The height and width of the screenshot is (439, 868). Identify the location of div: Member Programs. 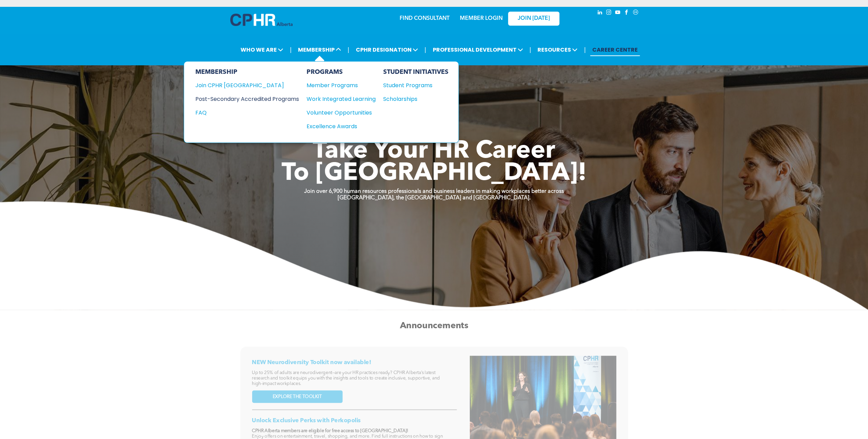
(337, 85).